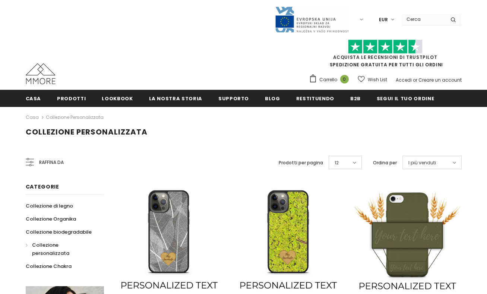  Describe the element at coordinates (384, 20) in the screenshot. I see `span: EUR` at that location.